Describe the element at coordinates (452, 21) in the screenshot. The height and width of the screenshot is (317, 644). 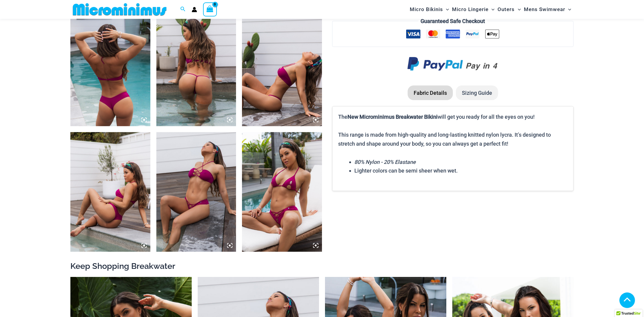
I see `legend: Guaranteed Safe Checkout` at that location.